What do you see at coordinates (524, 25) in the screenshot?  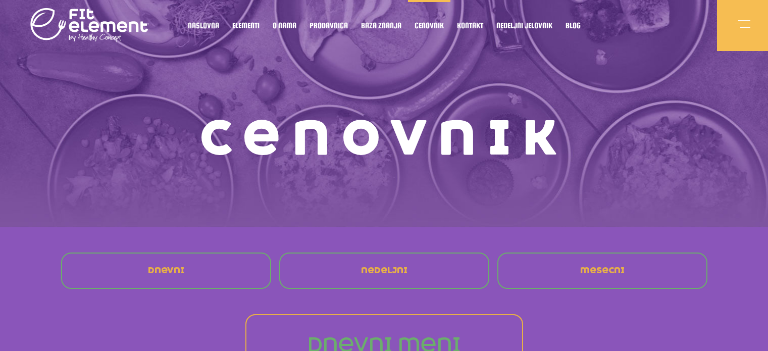 I see `span: Nedeljni jelovnik` at bounding box center [524, 25].